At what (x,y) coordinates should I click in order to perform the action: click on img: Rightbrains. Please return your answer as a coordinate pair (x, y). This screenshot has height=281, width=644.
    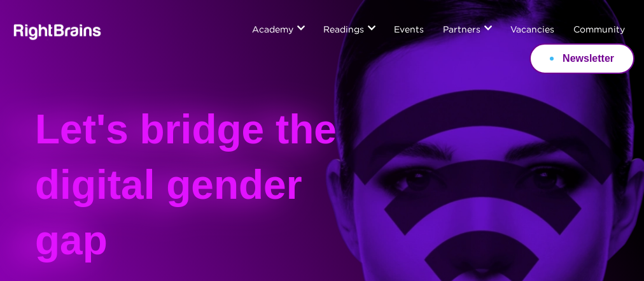
    Looking at the image, I should click on (56, 30).